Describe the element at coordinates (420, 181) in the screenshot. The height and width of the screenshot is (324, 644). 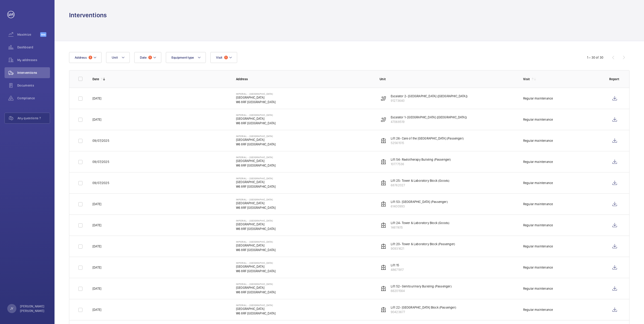
I see `p: Lift 25- Tower & Laboratory Block (Goods)` at that location.